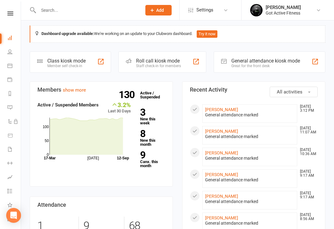 This screenshot has height=229, width=334. What do you see at coordinates (87, 10) in the screenshot?
I see `input: Search...` at bounding box center [87, 10].